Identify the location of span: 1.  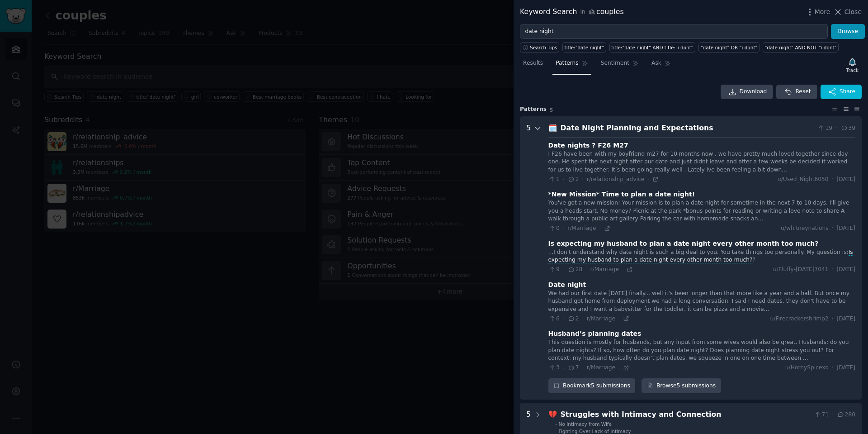
(554, 179).